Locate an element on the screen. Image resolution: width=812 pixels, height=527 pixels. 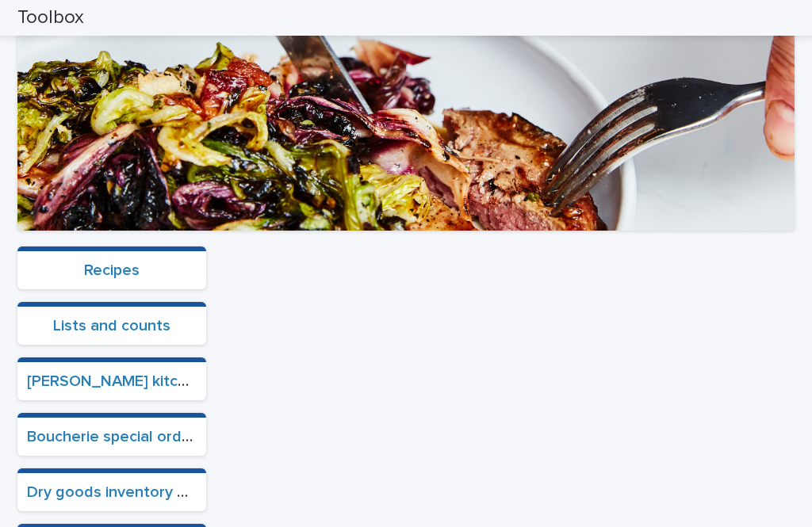
a: Lists and counts is located at coordinates (112, 326).